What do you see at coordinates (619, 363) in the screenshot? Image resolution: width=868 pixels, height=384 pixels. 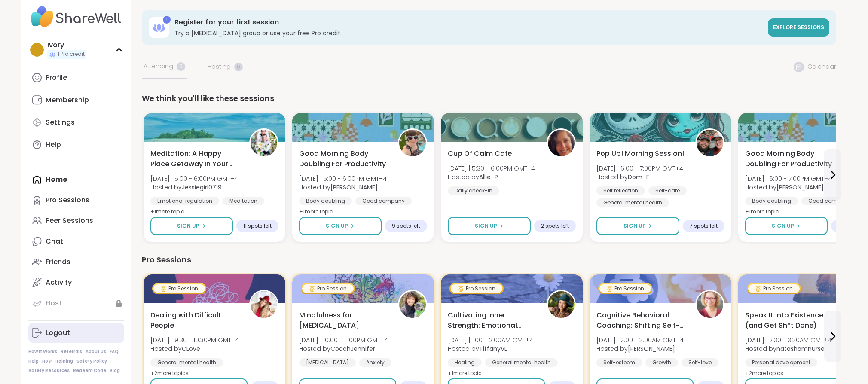 I see `div: Self-esteem` at bounding box center [619, 363].